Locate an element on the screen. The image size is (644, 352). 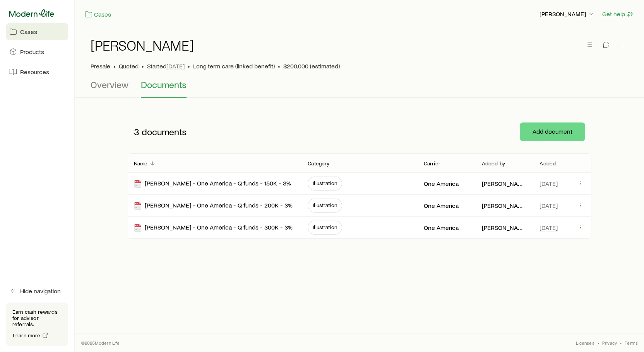
span: documents is located at coordinates (164, 132).